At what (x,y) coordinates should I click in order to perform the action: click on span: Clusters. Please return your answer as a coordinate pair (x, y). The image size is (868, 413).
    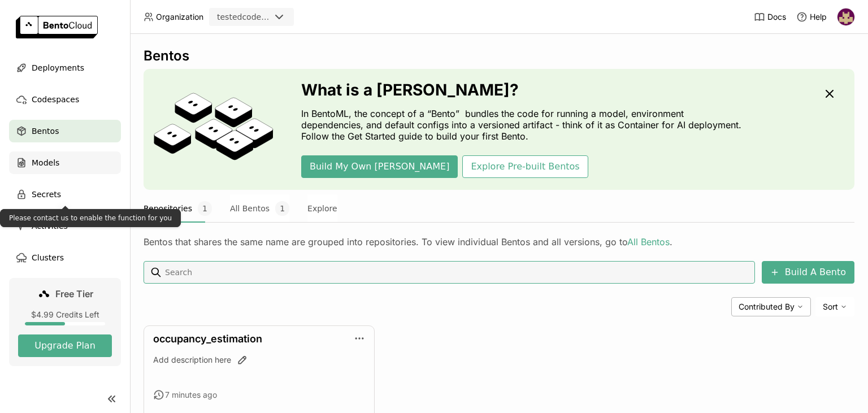
    Looking at the image, I should click on (48, 258).